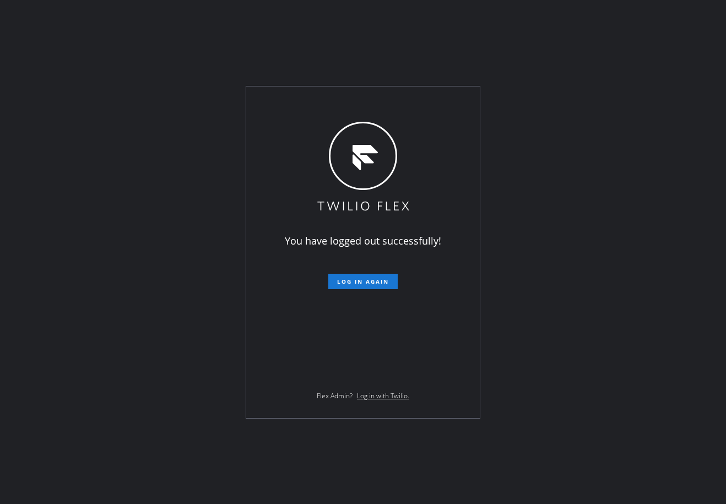 This screenshot has width=726, height=504. What do you see at coordinates (363, 282) in the screenshot?
I see `button: Log in again` at bounding box center [363, 282].